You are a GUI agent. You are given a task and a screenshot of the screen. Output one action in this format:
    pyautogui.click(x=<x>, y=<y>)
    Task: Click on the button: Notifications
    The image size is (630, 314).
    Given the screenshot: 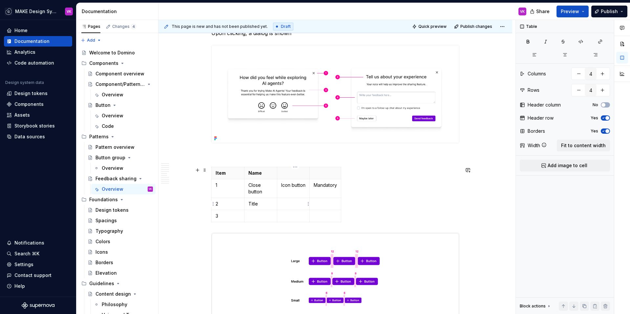 What is the action you would take?
    pyautogui.click(x=38, y=243)
    